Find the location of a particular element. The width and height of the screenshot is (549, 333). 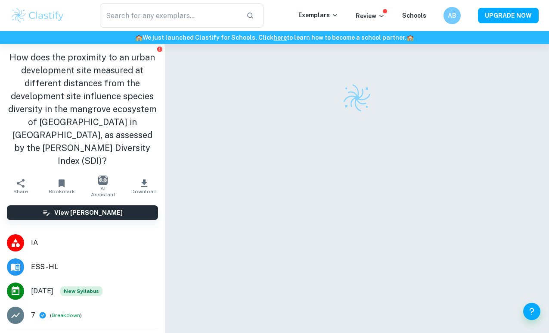

p: Exemplars is located at coordinates (318, 15).